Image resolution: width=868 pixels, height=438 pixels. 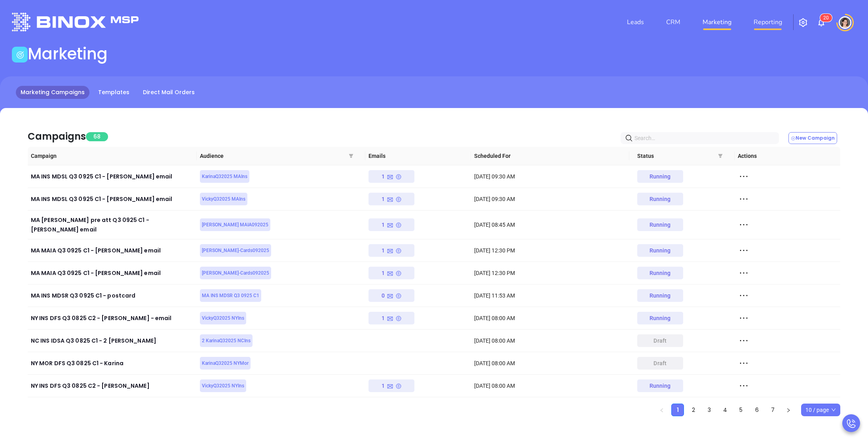 What do you see at coordinates (773, 410) in the screenshot?
I see `li: 7` at bounding box center [773, 410].